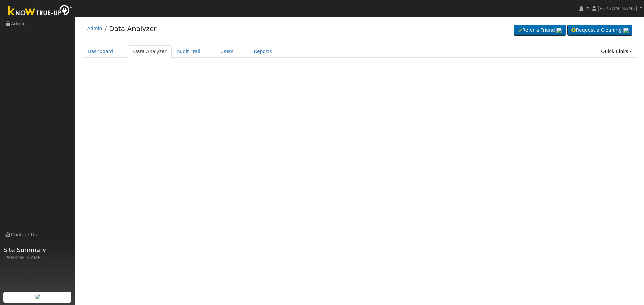 This screenshot has height=305, width=644. What do you see at coordinates (100, 51) in the screenshot?
I see `a: Dashboard` at bounding box center [100, 51].